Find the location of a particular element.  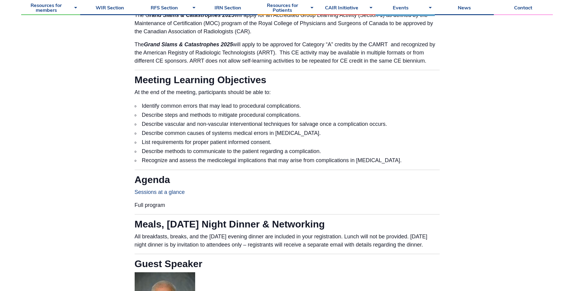

em: Grand Slams & Catastrophes 2025 is located at coordinates (188, 44).